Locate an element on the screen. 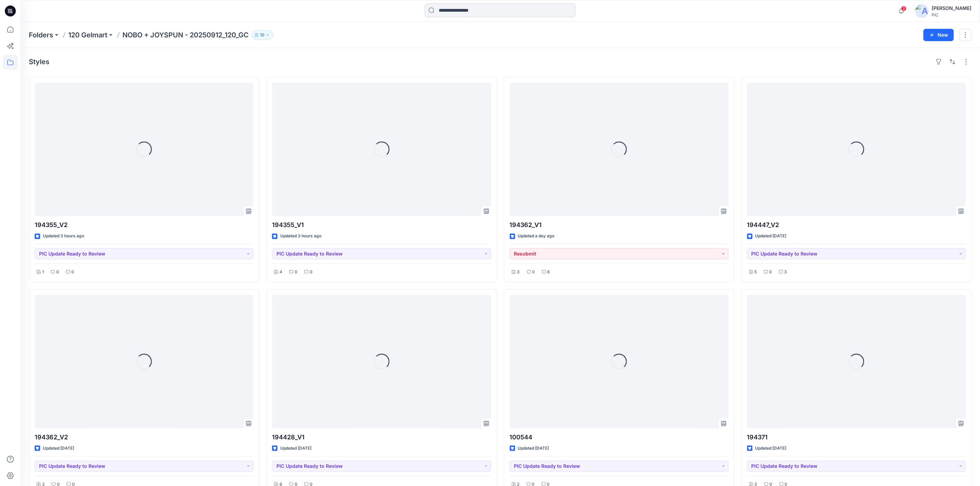 Image resolution: width=980 pixels, height=486 pixels. p: 194362_V2 is located at coordinates (144, 438).